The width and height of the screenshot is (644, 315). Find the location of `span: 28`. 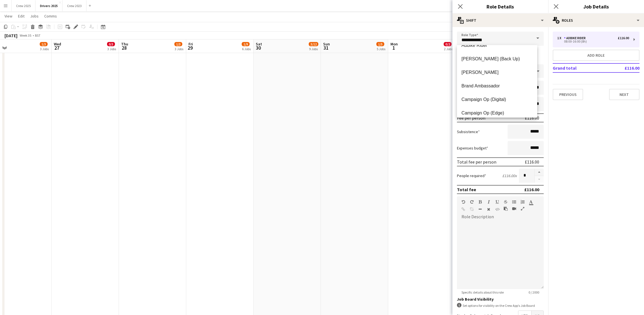

span: 28 is located at coordinates (124, 48).